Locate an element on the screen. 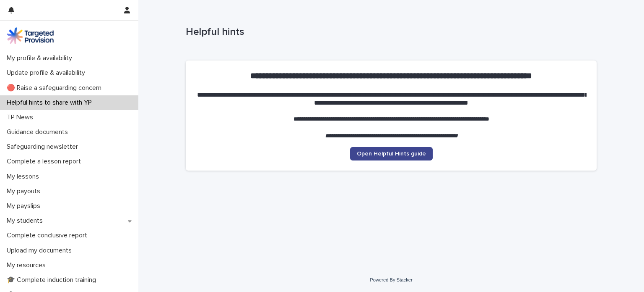  p: TP News is located at coordinates (21, 117).